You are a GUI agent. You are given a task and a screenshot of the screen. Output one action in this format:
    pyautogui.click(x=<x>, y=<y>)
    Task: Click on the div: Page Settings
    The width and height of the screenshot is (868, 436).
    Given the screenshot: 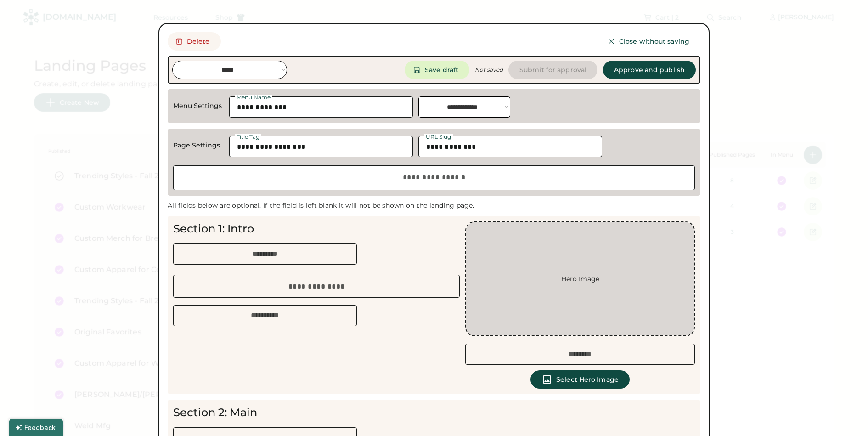 What is the action you would take?
    pyautogui.click(x=198, y=146)
    